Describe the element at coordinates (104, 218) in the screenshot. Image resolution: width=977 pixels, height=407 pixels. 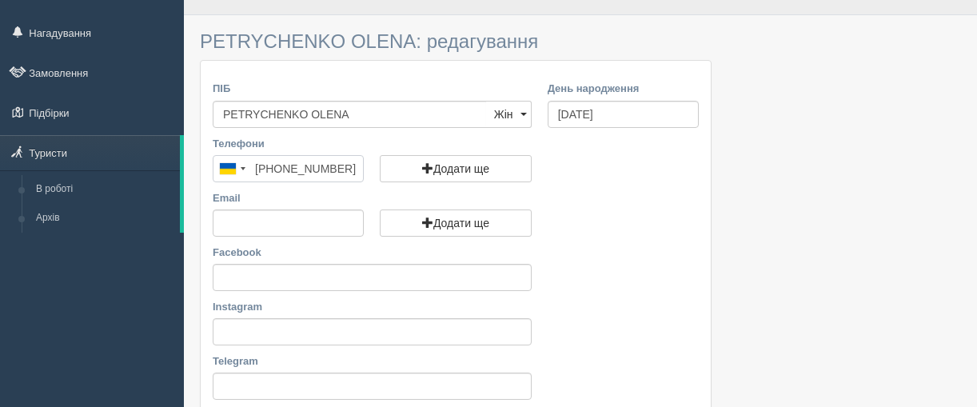
I see `a: Архів` at that location.